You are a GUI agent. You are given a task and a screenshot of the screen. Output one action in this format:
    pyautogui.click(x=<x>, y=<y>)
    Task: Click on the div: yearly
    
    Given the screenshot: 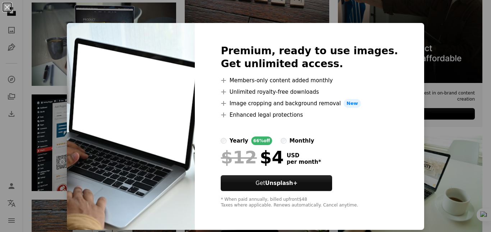 What is the action you would take?
    pyautogui.click(x=238, y=141)
    